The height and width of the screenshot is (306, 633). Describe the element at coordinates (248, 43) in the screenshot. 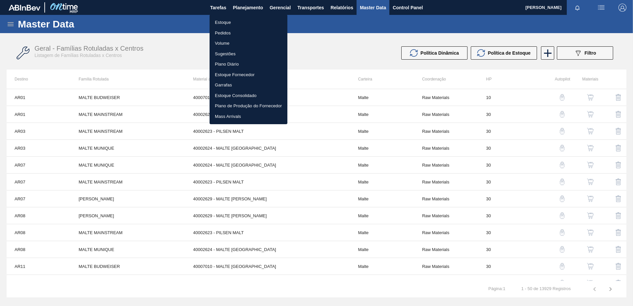

I see `a: Volume` at that location.